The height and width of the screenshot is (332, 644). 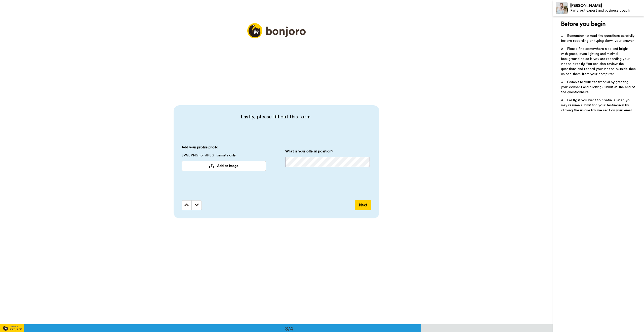 What do you see at coordinates (598, 38) in the screenshot?
I see `span: Remember to read the questions carefully before recording or typing down your answer.` at bounding box center [598, 38].